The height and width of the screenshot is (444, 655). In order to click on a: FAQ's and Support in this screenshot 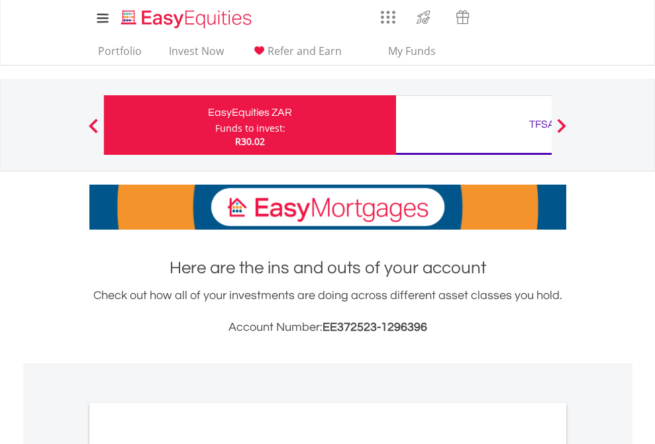, I will do `click(532, 17)`.